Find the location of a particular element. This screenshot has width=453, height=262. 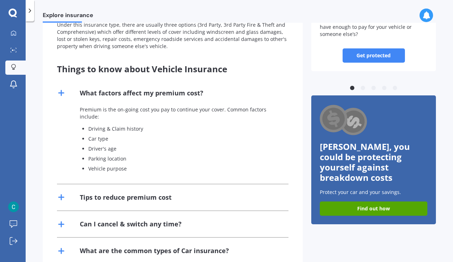

button: 5 is located at coordinates (395, 88).